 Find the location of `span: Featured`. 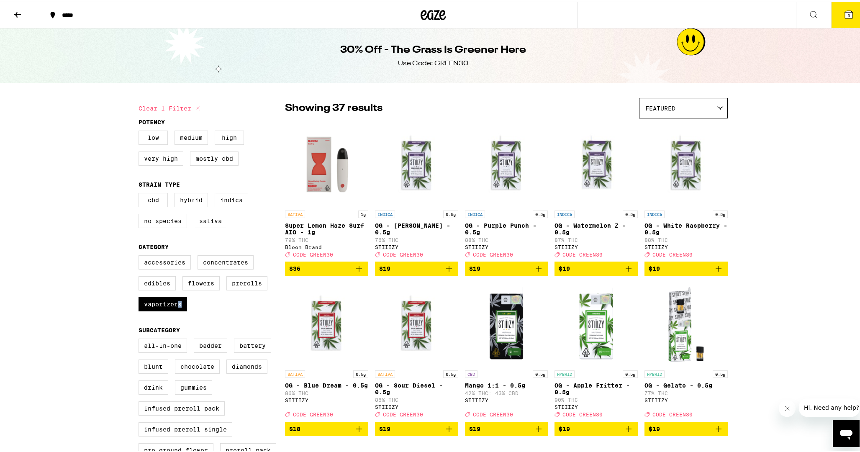

span: Featured is located at coordinates (660, 107).